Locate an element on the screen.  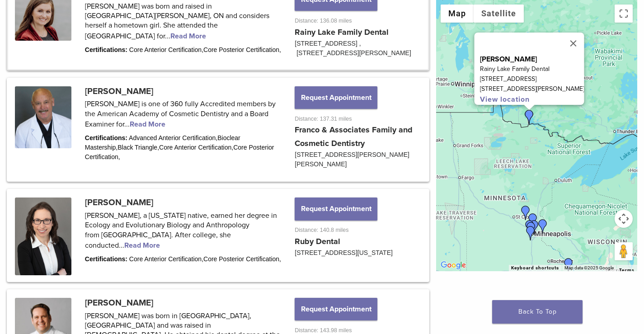
div: Dr. Melissa Zettler is located at coordinates (531, 233).